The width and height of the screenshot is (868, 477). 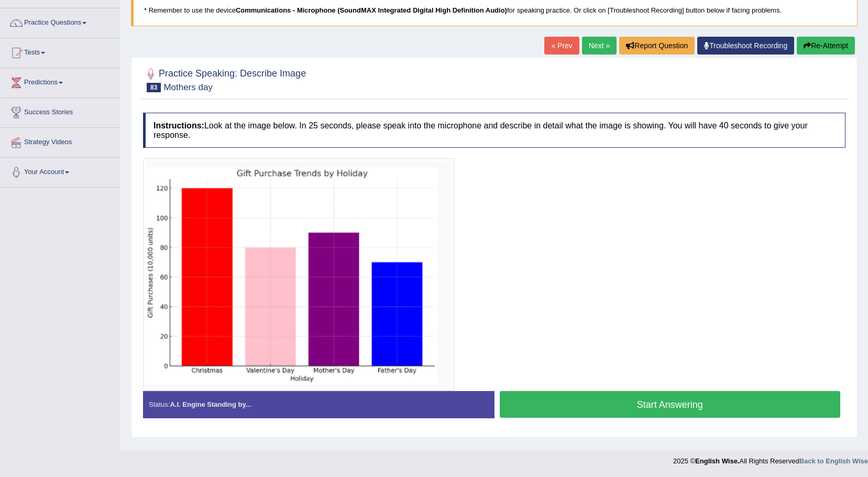 I want to click on b: Instructions:, so click(x=179, y=125).